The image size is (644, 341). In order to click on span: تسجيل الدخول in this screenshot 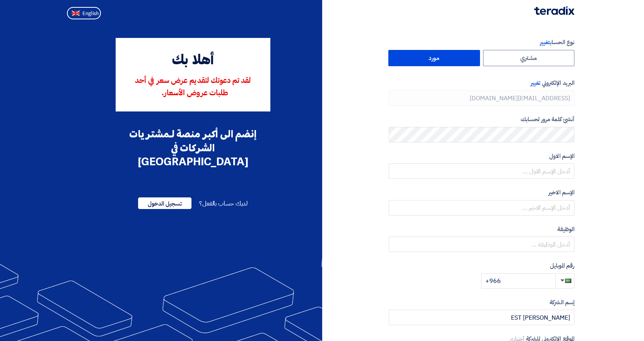, I will do `click(165, 203)`.